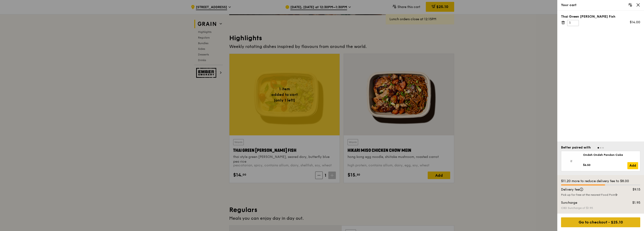 This screenshot has width=644, height=231. Describe the element at coordinates (601, 181) in the screenshot. I see `div: $11.20 more to reduce delivery fee to $8.00` at that location.